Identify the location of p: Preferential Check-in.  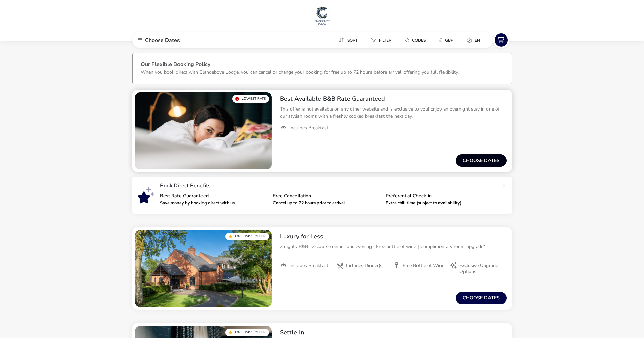
(439, 196).